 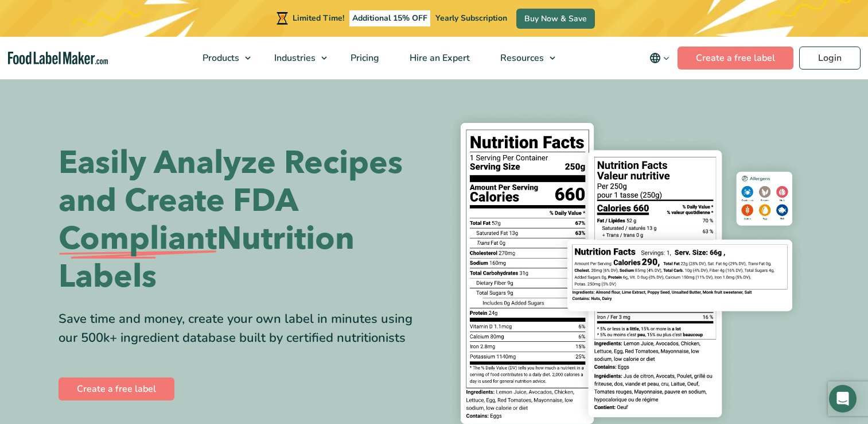 What do you see at coordinates (555, 18) in the screenshot?
I see `a: Buy Now & Save` at bounding box center [555, 18].